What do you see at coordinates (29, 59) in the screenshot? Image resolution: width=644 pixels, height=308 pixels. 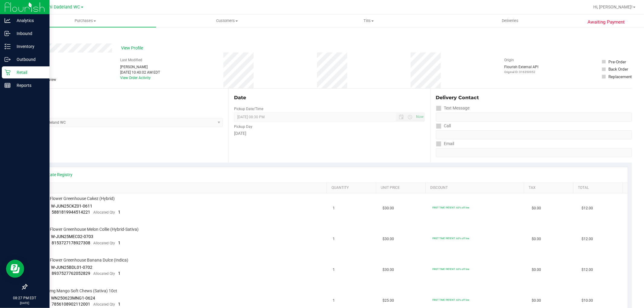 I see `p: Outbound` at bounding box center [29, 59].